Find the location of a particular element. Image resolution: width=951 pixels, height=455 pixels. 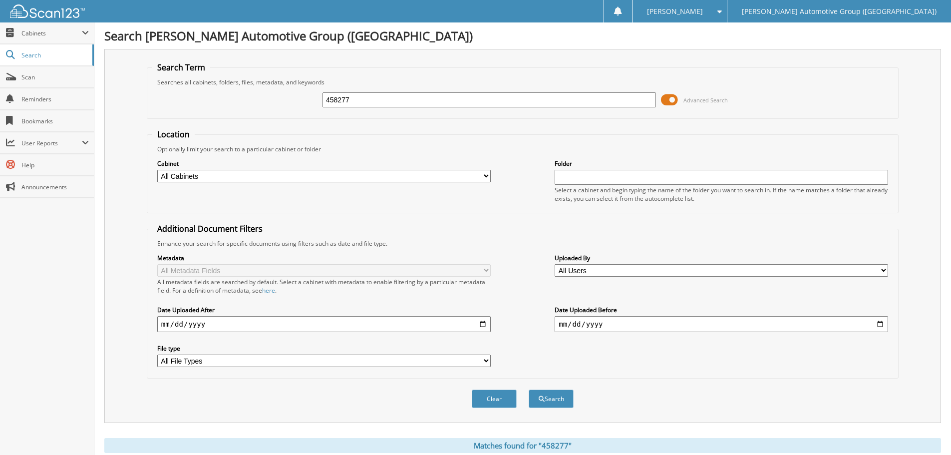

span: Bookmarks is located at coordinates (55, 121).